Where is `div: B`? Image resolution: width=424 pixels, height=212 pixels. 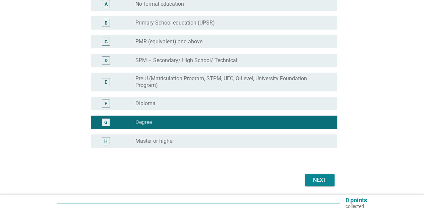
div: B is located at coordinates (106, 23).